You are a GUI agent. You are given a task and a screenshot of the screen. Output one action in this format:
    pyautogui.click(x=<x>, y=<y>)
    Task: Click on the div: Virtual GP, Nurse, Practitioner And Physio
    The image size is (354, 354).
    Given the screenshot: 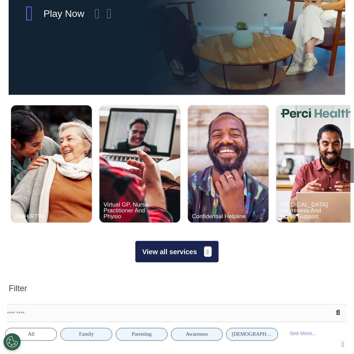 What is the action you would take?
    pyautogui.click(x=132, y=210)
    